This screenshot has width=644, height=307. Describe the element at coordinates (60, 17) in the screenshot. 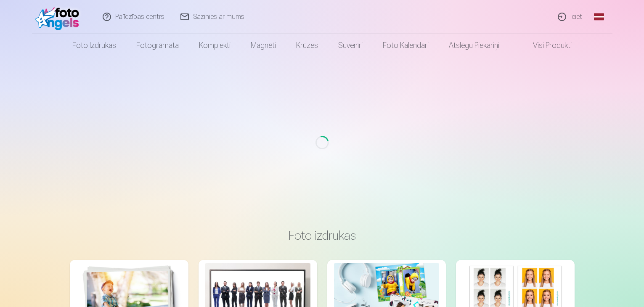

I see `img: /fa1` at that location.